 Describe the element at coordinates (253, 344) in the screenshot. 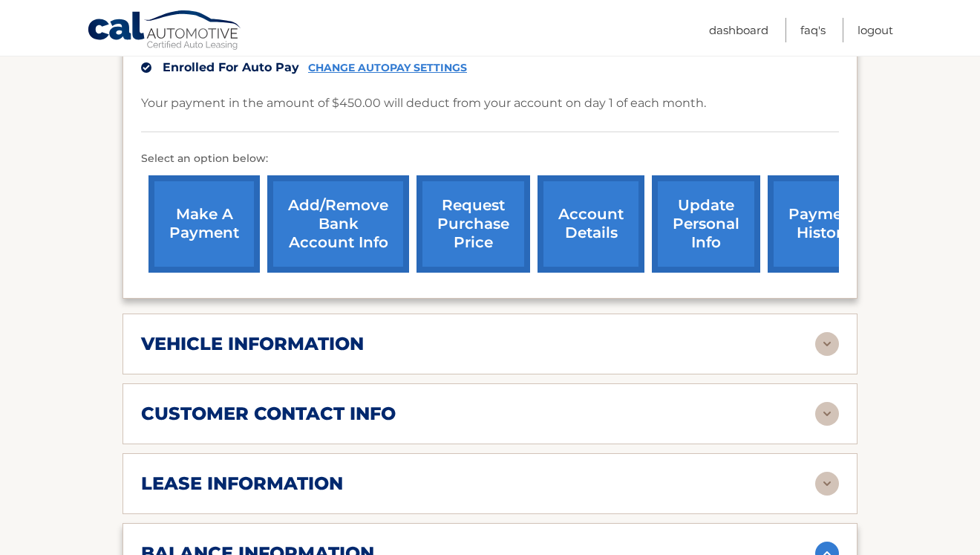

I see `h2: vehicle information` at that location.